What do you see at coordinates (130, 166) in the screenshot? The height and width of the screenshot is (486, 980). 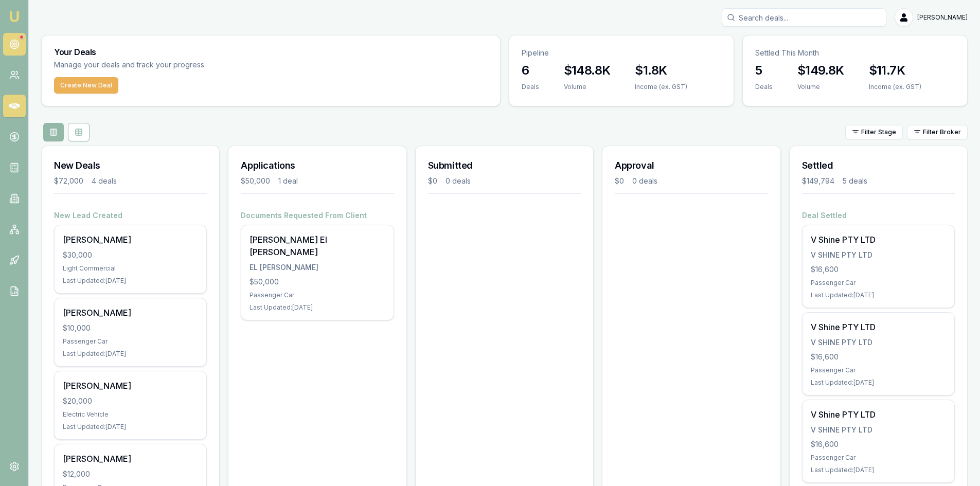 I see `h3: New Deals` at bounding box center [130, 166].